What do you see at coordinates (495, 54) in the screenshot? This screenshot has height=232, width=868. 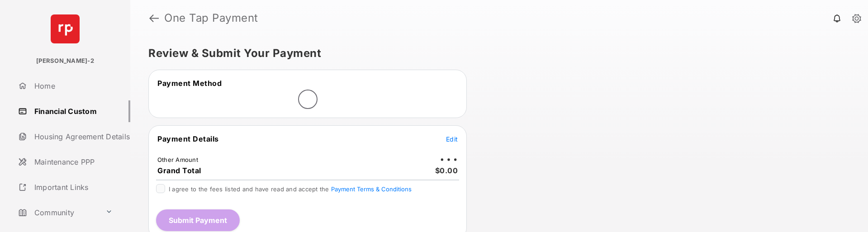 I see `h5: Review & Submit Your Payment` at bounding box center [495, 54].